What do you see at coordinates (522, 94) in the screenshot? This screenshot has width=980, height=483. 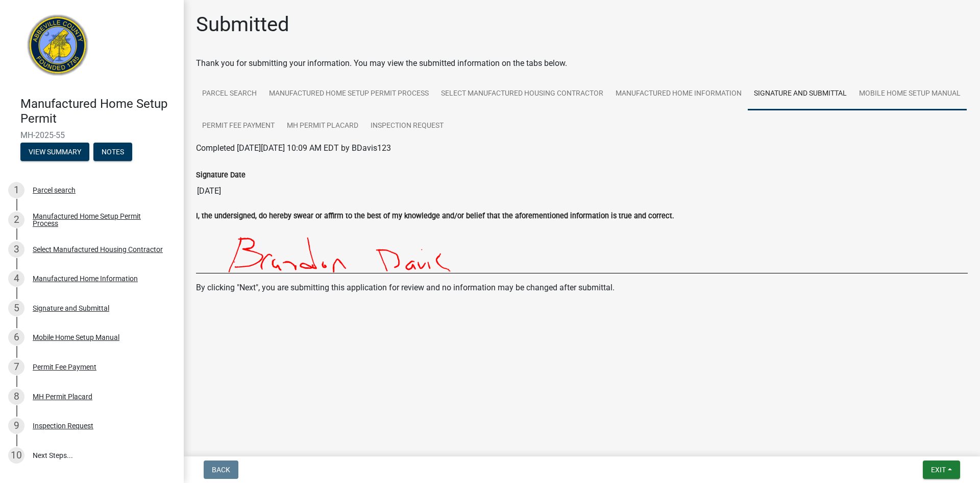 I see `a: Select Manufactured Housing Contractor` at bounding box center [522, 94].